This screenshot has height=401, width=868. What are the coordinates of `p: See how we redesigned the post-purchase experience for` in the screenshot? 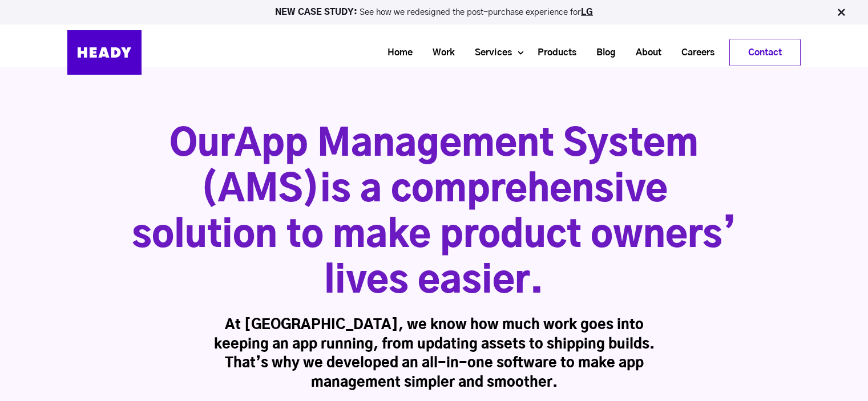 It's located at (433, 12).